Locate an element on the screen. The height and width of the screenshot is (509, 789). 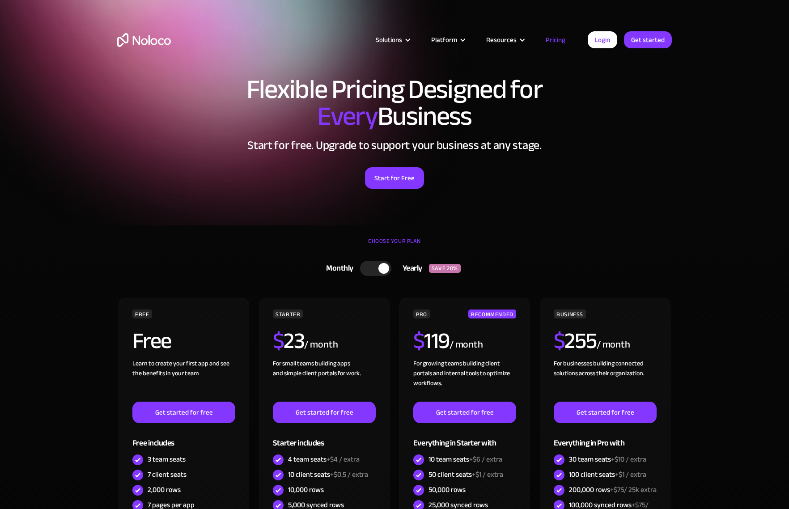
a: home is located at coordinates (144, 40).